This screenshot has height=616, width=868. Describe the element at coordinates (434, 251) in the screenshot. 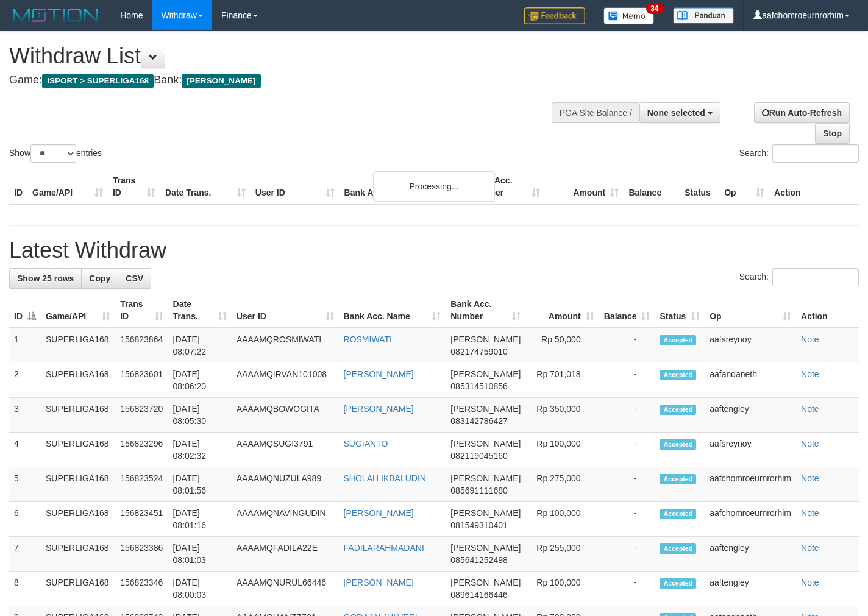

I see `h1: Latest Withdraw` at that location.